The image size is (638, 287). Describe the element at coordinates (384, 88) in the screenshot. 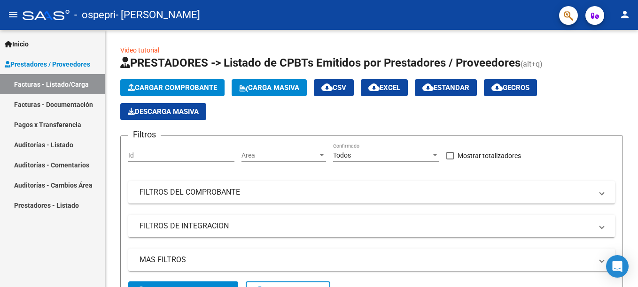

I see `span: EXCEL` at that location.